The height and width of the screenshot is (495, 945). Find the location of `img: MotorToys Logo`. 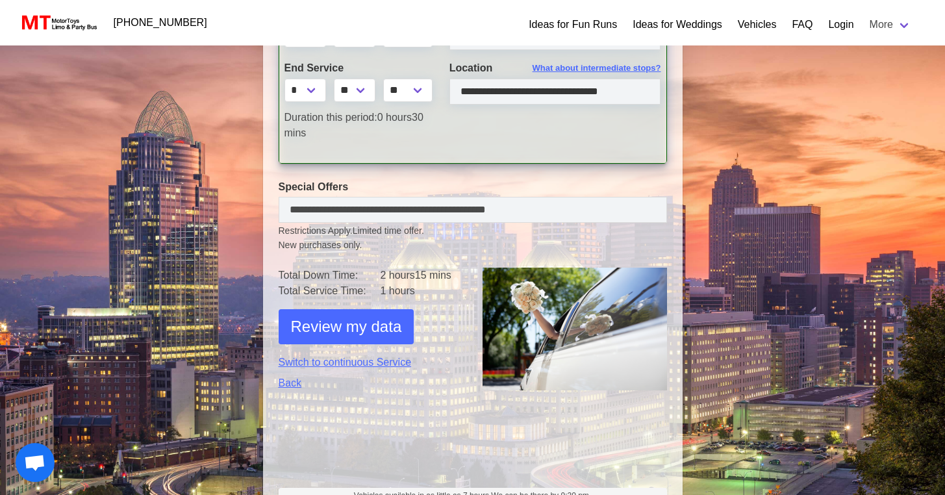

img: MotorToys Logo is located at coordinates (58, 23).